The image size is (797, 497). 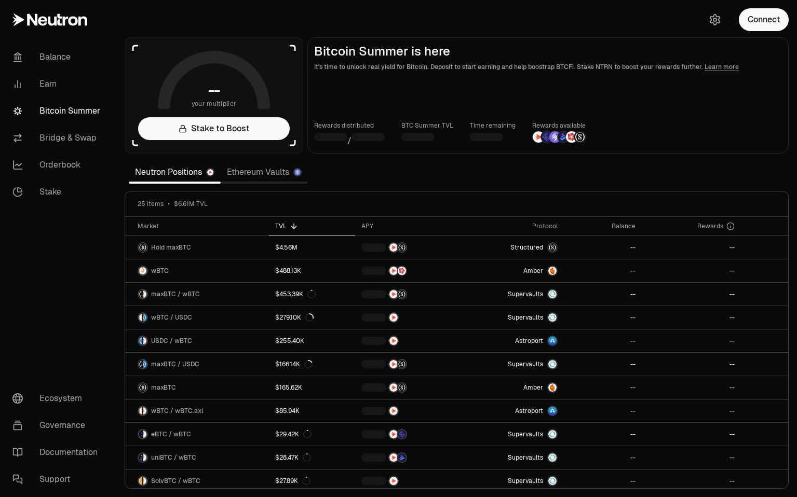 I want to click on a: $279.10K, so click(x=312, y=318).